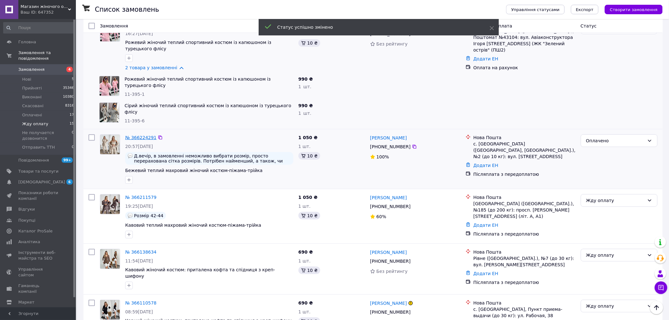  I want to click on a: Сірий жіночий теплий спортивний костюм із капюшоном із турецького флісу, so click(208, 109).